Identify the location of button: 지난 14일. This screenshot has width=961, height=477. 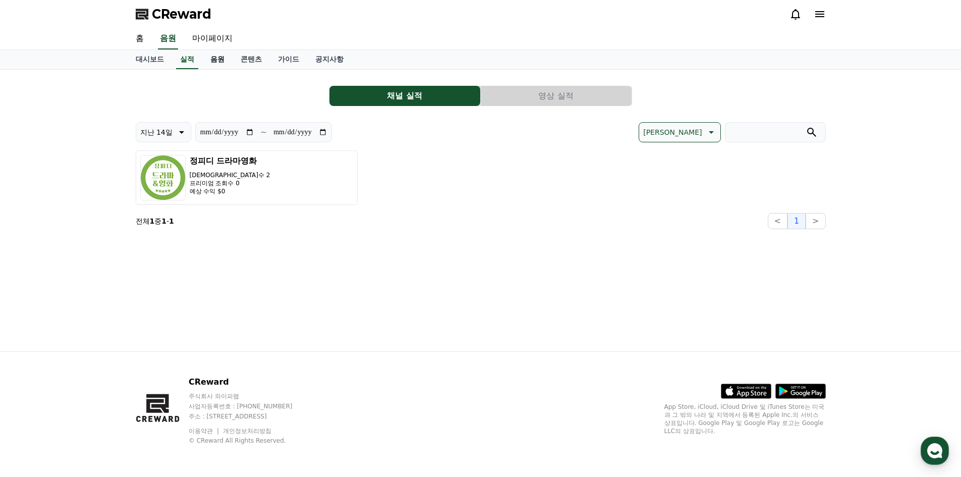
(163, 132).